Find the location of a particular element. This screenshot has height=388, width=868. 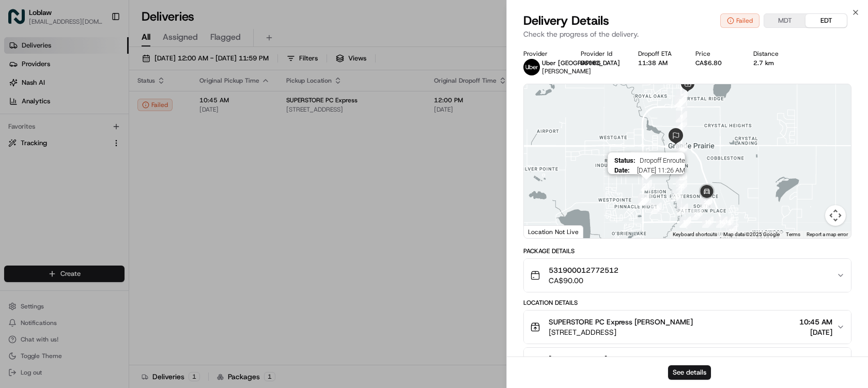

a: Open this area in Google Maps (opens a new window) is located at coordinates (543, 232).